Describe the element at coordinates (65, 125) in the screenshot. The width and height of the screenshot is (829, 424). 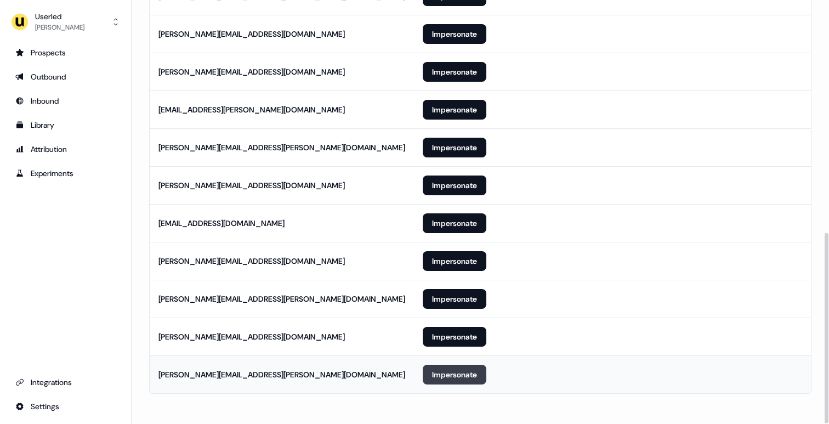
I see `a: Go to templates` at that location.